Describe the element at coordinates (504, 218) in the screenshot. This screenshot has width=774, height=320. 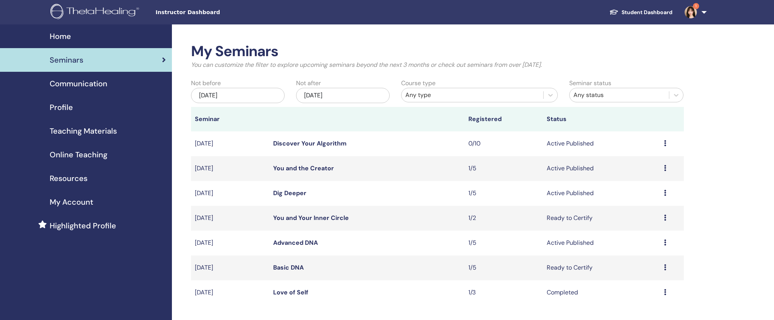
I see `td: 1/2` at that location.